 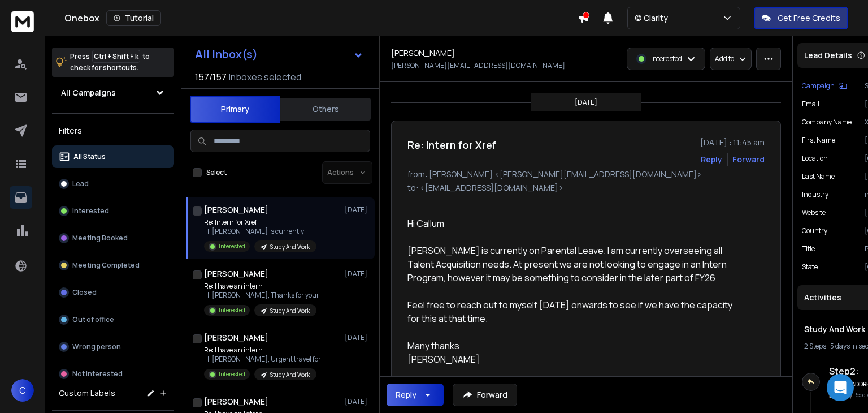 What do you see at coordinates (100, 238) in the screenshot?
I see `p: Meeting Booked` at bounding box center [100, 238].